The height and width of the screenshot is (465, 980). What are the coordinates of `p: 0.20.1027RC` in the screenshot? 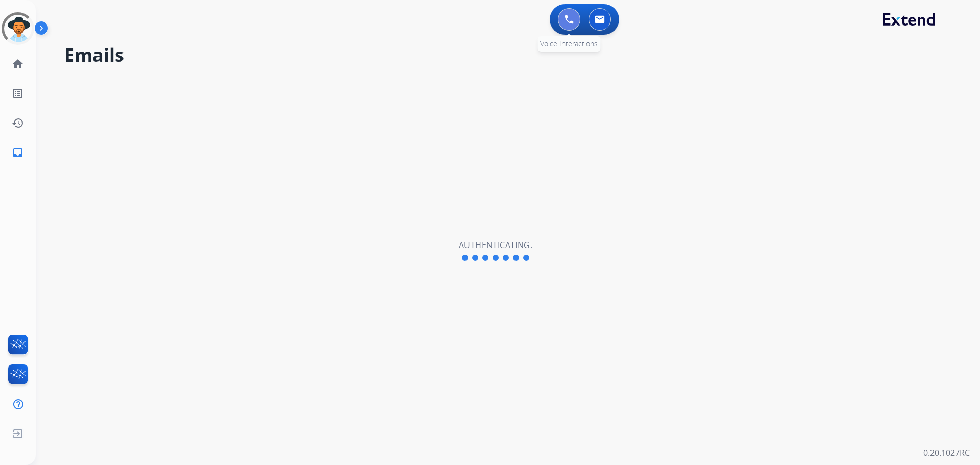 It's located at (947, 453).